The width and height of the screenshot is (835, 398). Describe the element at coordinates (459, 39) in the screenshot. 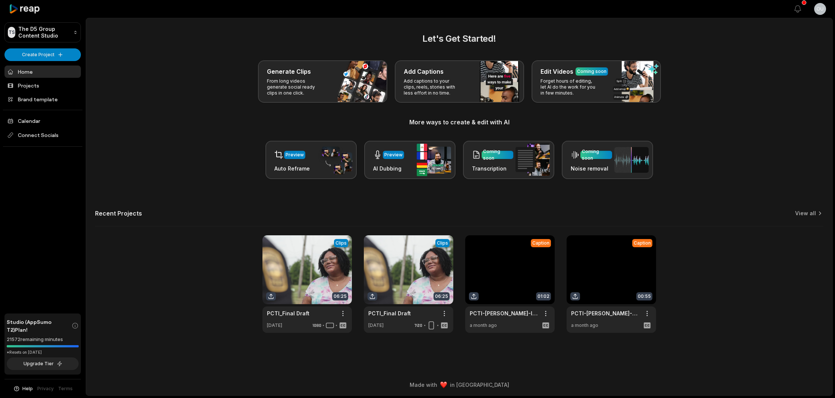

I see `h2: Let's Get Started!` at that location.